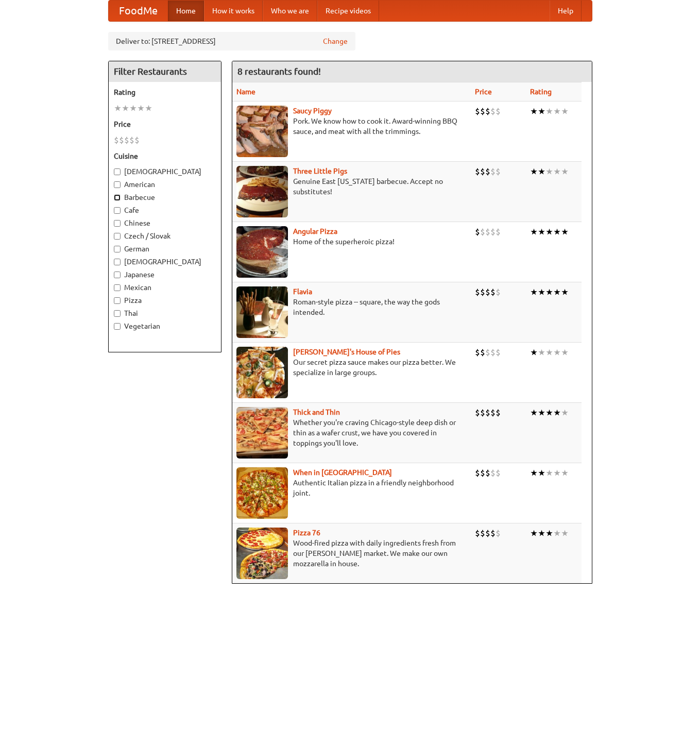 This screenshot has height=729, width=700. What do you see at coordinates (165, 92) in the screenshot?
I see `h5: Rating` at bounding box center [165, 92].